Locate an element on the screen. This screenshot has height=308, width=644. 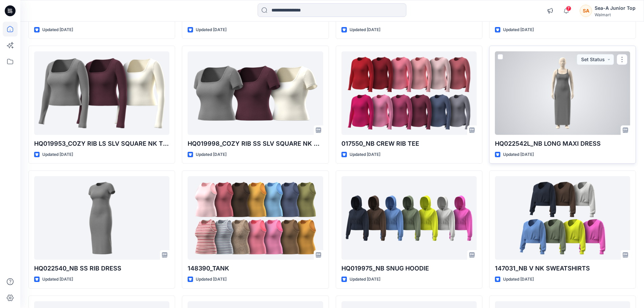
a: HQ019975_NB SNUG HOODIE is located at coordinates (409, 218).